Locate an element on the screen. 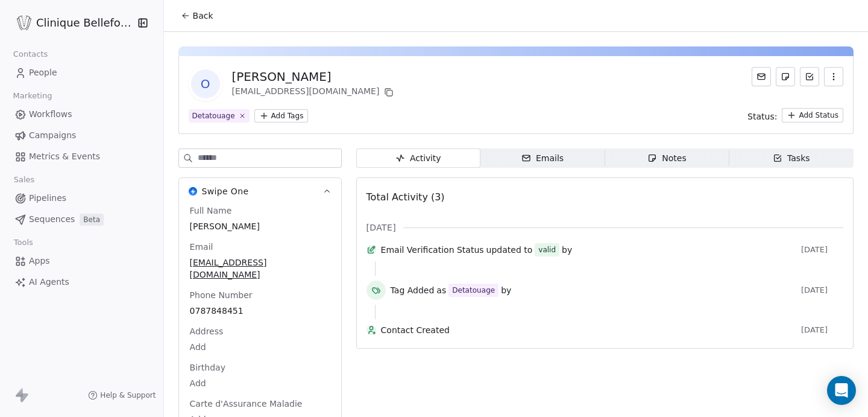 This screenshot has height=417, width=868. a: Workflows is located at coordinates (82, 114).